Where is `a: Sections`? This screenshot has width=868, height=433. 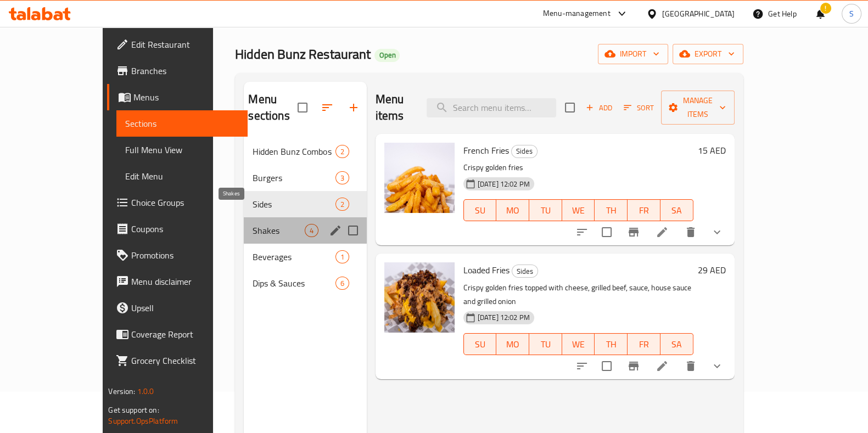
a: Sections is located at coordinates (182, 124).